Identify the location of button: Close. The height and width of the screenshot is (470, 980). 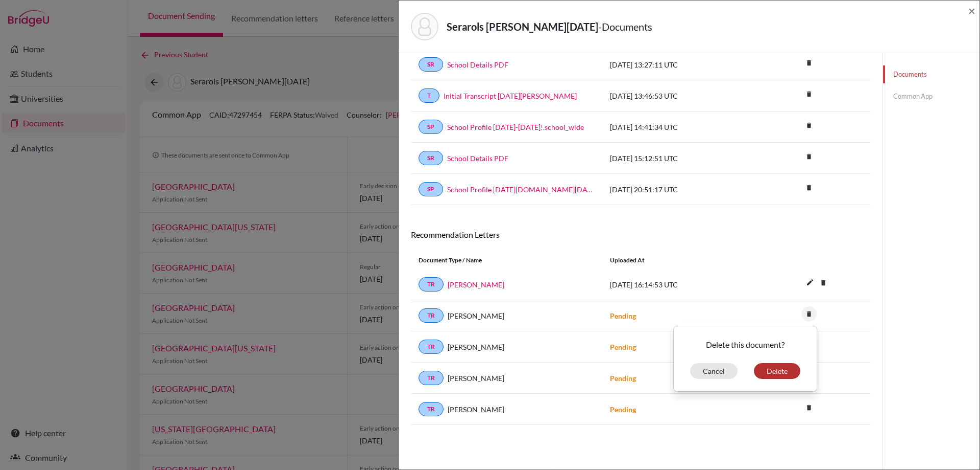
(972, 11).